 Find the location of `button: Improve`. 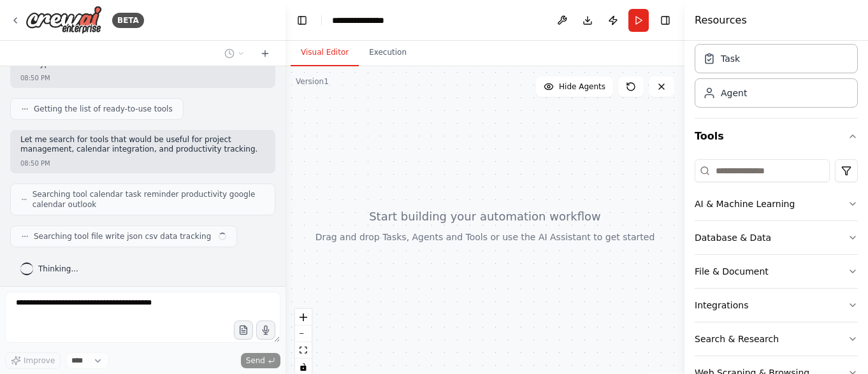

button: Improve is located at coordinates (32, 361).